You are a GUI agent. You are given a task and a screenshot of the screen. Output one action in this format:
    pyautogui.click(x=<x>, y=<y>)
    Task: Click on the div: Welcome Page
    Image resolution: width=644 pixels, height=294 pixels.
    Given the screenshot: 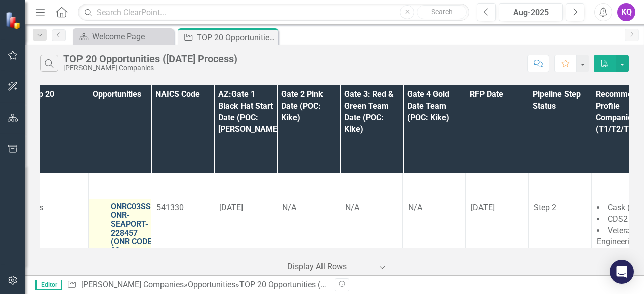 What is the action you would take?
    pyautogui.click(x=131, y=36)
    